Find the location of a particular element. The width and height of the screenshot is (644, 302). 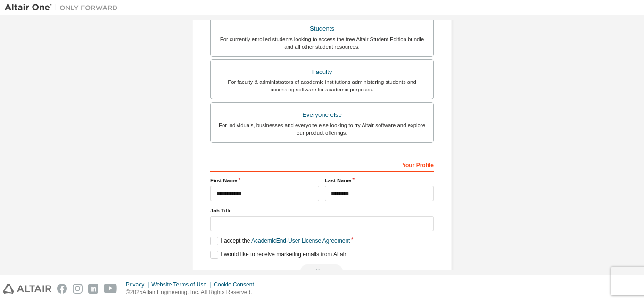

p: © 2025 Altair Engineering, Inc. All Rights Reserved. is located at coordinates (193, 292).